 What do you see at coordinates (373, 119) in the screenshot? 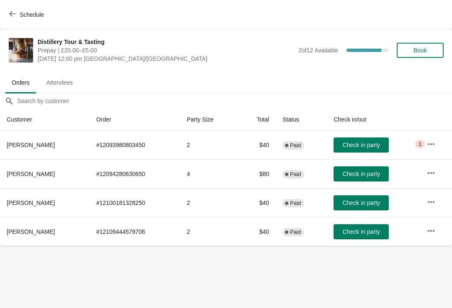
I see `th: Check in/out` at bounding box center [373, 119].